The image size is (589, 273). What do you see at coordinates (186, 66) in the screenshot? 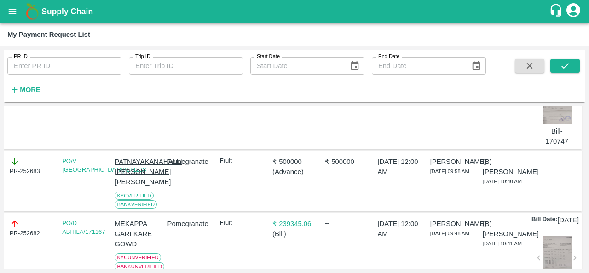
I see `input: Enter Trip ID` at bounding box center [186, 66].